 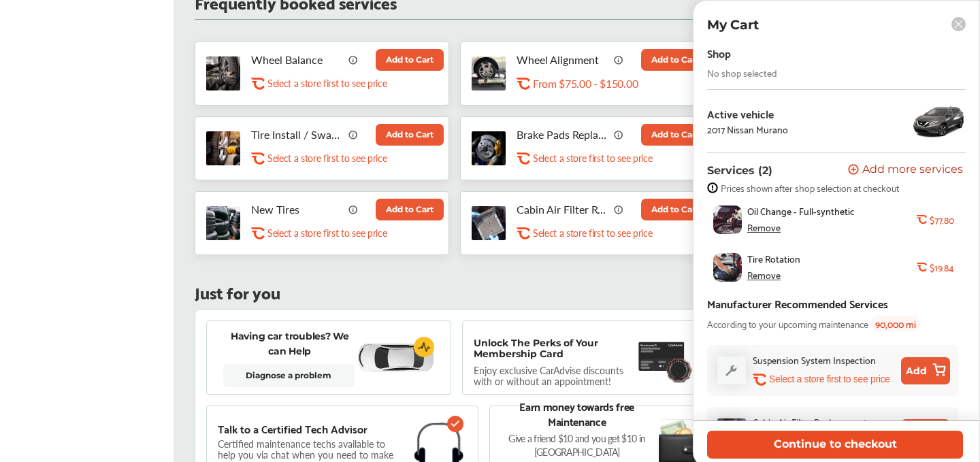 I want to click on span: Tire Rotation, so click(x=774, y=259).